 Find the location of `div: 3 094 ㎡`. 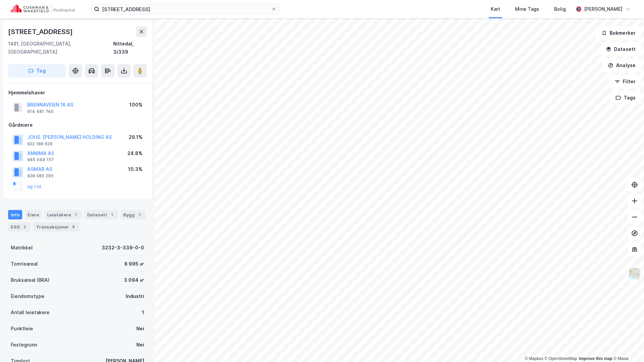

div: 3 094 ㎡ is located at coordinates (134, 280).